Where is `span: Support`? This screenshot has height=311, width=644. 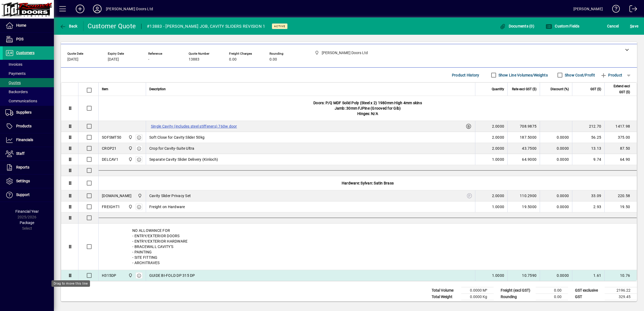
span: Support is located at coordinates (23, 194).